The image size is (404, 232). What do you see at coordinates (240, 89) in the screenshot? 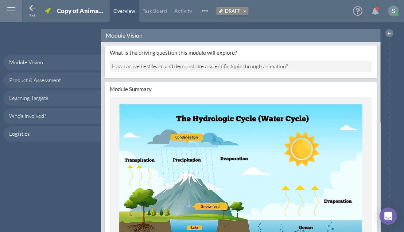
I see `h5: Module Summary` at bounding box center [240, 89].